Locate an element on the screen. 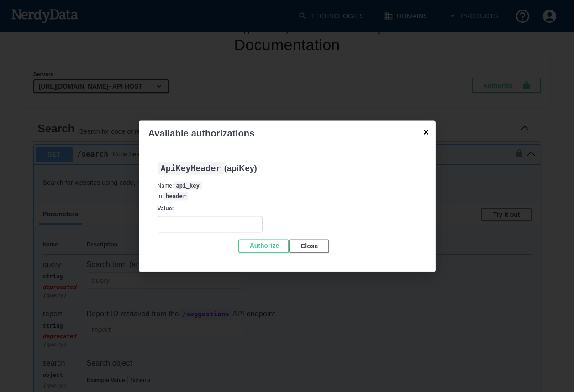  p: In: is located at coordinates (288, 196).